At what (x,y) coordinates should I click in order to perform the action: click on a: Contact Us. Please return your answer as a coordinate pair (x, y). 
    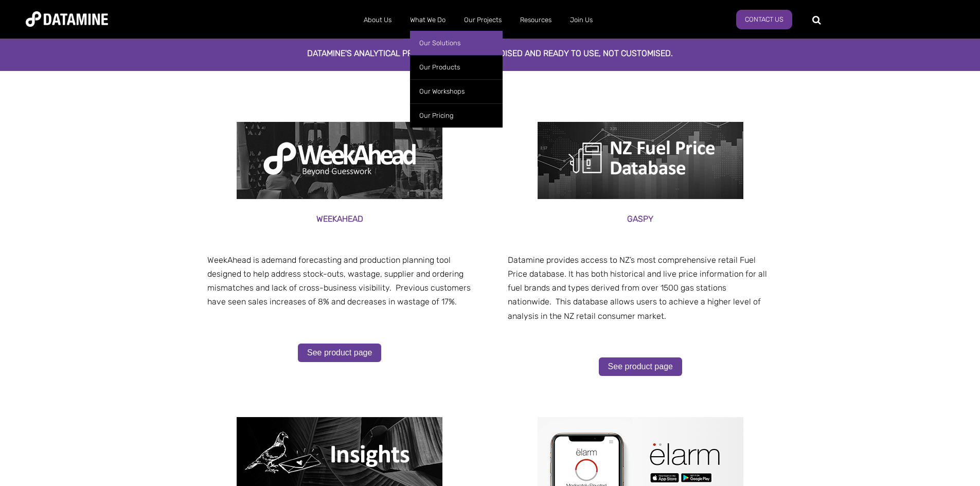
    Looking at the image, I should click on (764, 19).